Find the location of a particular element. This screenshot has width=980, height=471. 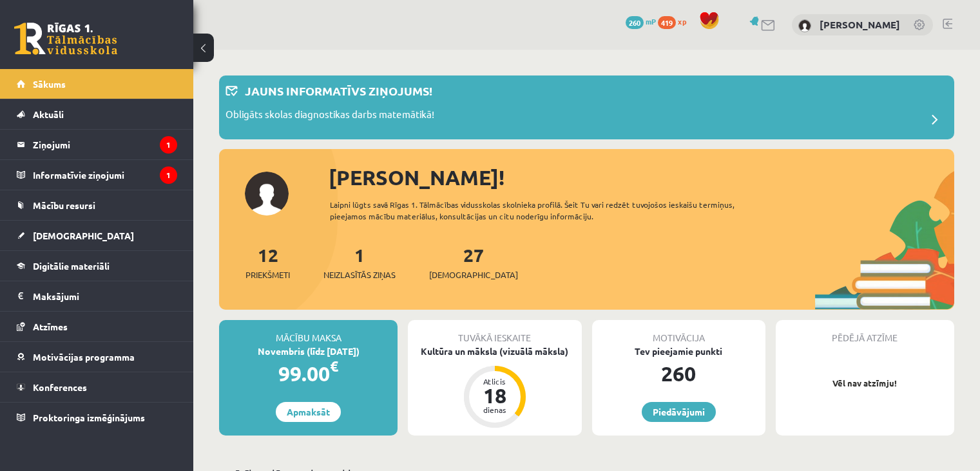

a: 1Neizlasītās ziņas is located at coordinates (359, 262).